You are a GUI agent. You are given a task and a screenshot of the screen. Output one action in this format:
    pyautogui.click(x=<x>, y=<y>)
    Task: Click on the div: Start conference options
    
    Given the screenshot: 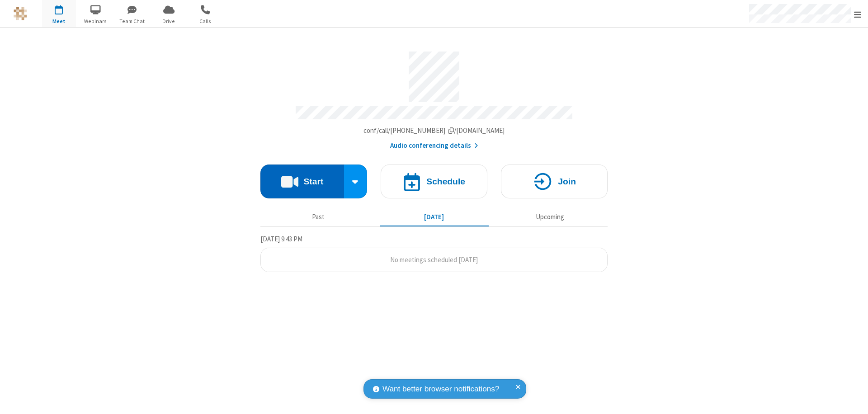 What is the action you would take?
    pyautogui.click(x=356, y=181)
    